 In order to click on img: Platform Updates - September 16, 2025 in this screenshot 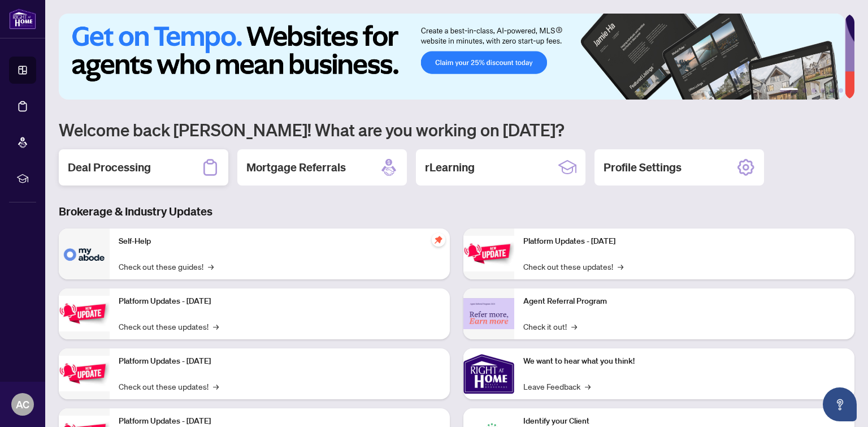, I will do `click(84, 313)`.